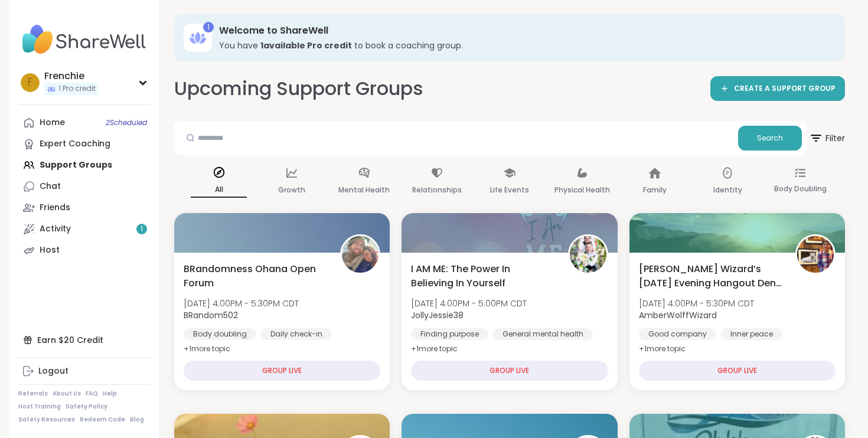 The image size is (868, 438). Describe the element at coordinates (728, 190) in the screenshot. I see `p: Identity` at that location.